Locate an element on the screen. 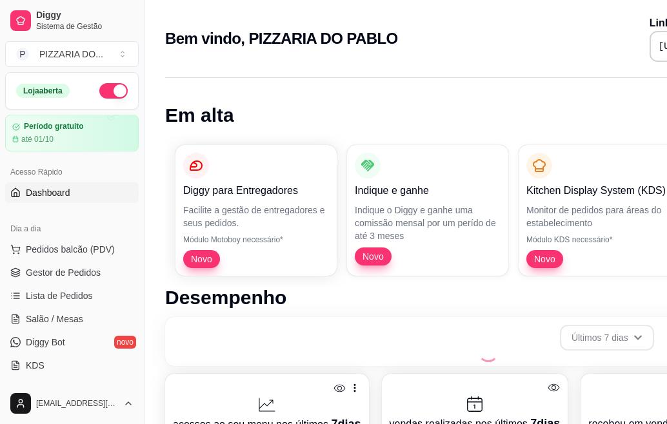  article: Período gratuito is located at coordinates (54, 126).